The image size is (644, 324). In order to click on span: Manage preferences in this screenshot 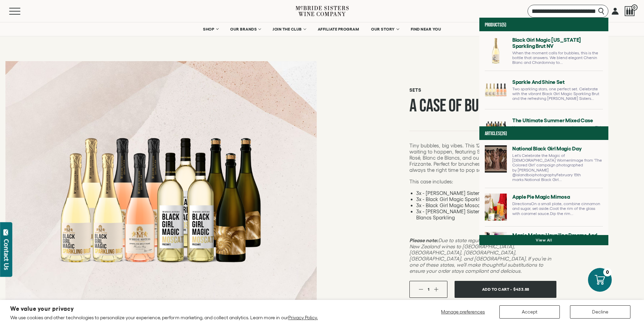, I will do `click(462, 312)`.